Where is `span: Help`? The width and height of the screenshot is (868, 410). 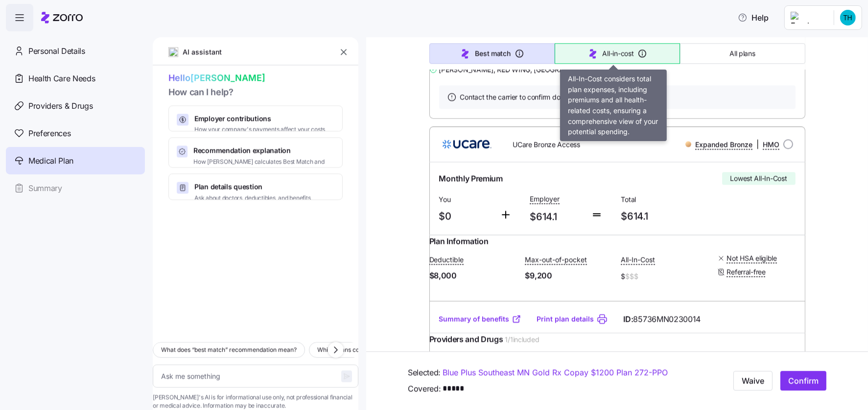 span: Help is located at coordinates (753, 17).